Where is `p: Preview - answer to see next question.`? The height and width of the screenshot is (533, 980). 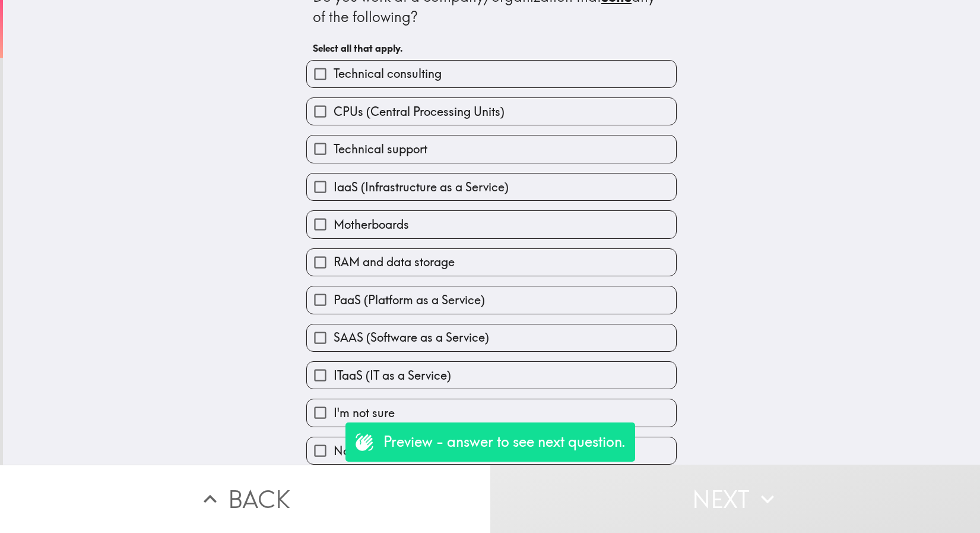 p: Preview - answer to see next question. is located at coordinates (505, 442).